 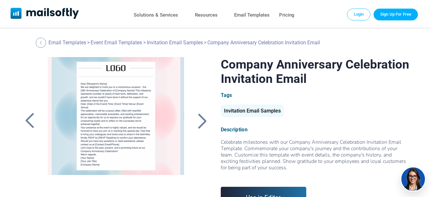 What do you see at coordinates (252, 111) in the screenshot?
I see `div: Invitation Email Samples` at bounding box center [252, 111].